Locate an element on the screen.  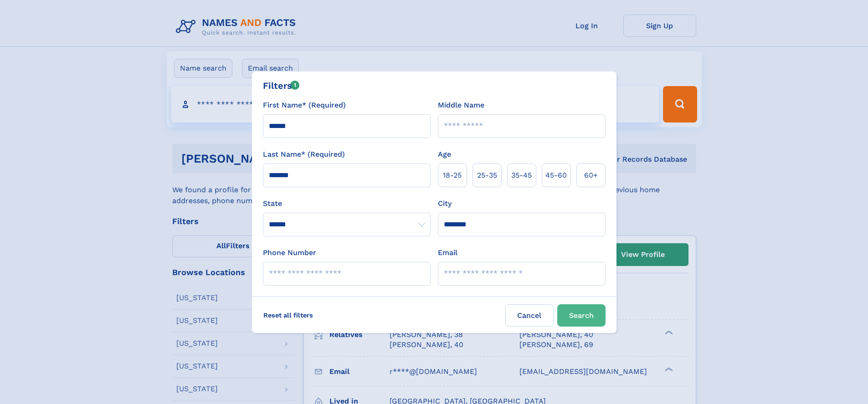
button: Search is located at coordinates (582, 315).